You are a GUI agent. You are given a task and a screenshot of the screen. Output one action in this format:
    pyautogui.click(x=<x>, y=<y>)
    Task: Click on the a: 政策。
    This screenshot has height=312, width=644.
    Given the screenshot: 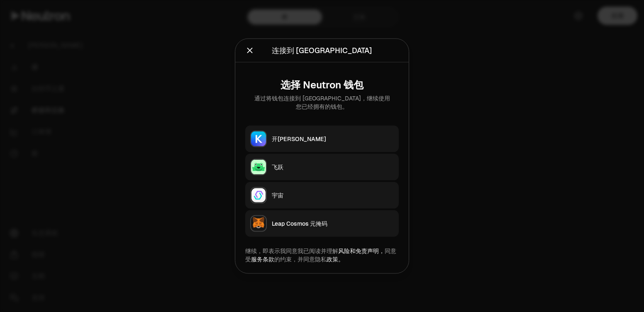 What is the action you would take?
    pyautogui.click(x=335, y=259)
    